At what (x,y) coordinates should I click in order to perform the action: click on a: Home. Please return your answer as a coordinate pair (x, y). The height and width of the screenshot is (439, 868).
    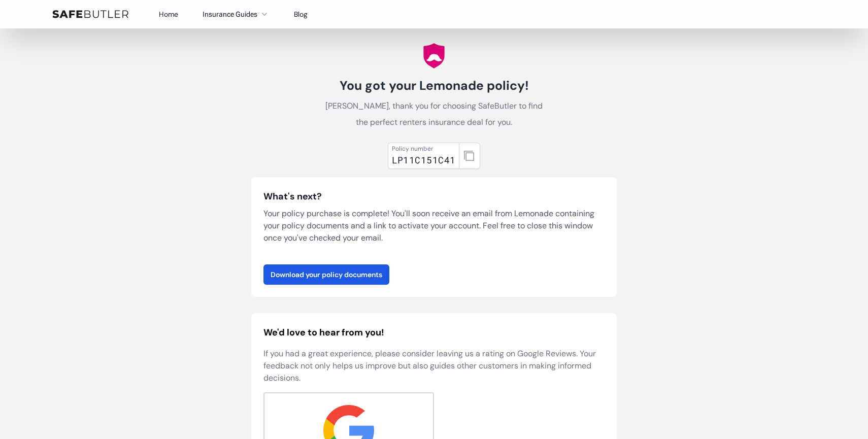
    Looking at the image, I should click on (168, 15).